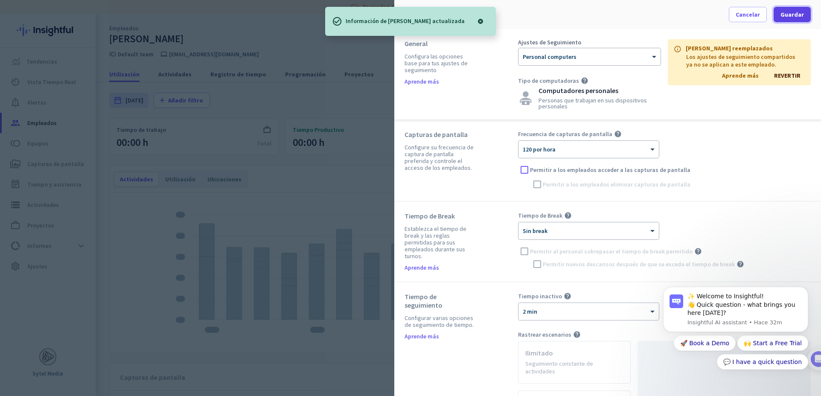  Describe the element at coordinates (440, 301) in the screenshot. I see `div: Tiempo de seguimiento` at that location.